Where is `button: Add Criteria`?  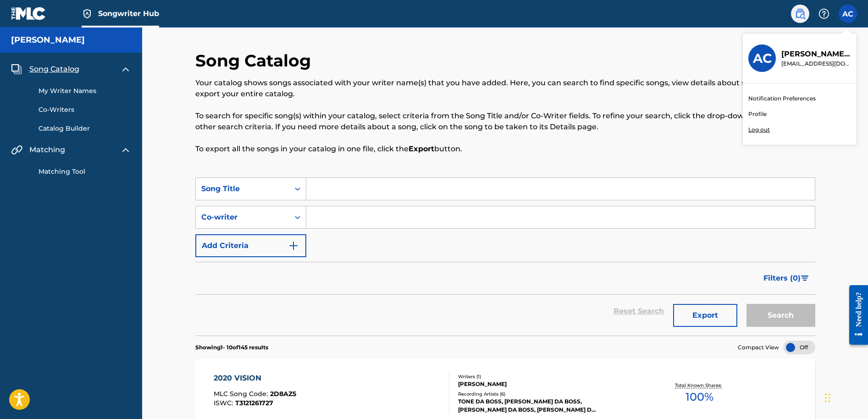
button: Add Criteria is located at coordinates (251, 246).